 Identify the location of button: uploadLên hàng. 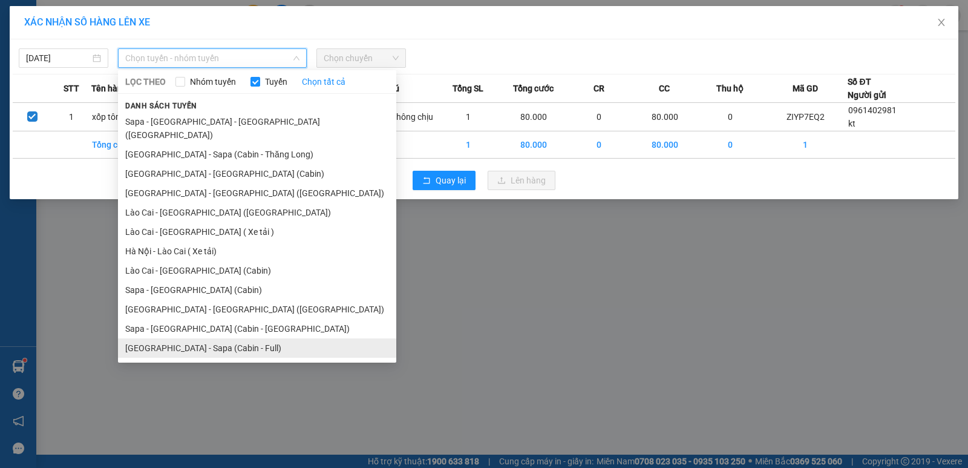
(522, 180).